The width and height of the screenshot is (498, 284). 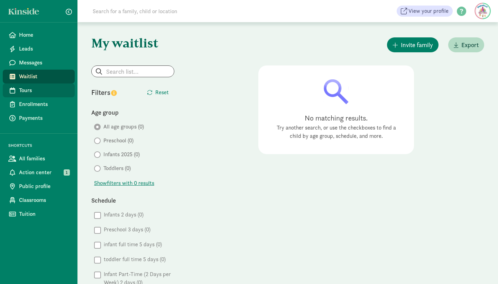 What do you see at coordinates (39, 76) in the screenshot?
I see `a: Waitlist` at bounding box center [39, 76].